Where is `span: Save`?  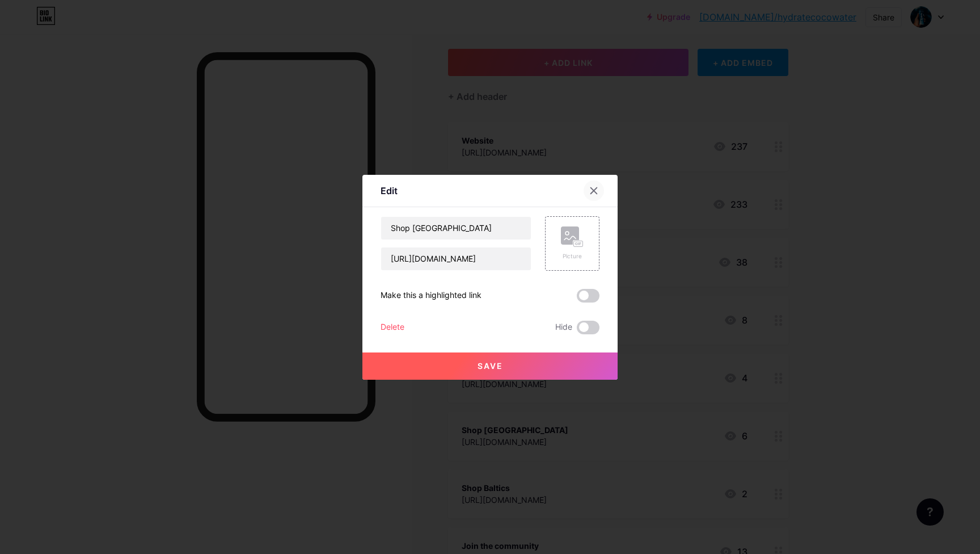
span: Save is located at coordinates (490, 365).